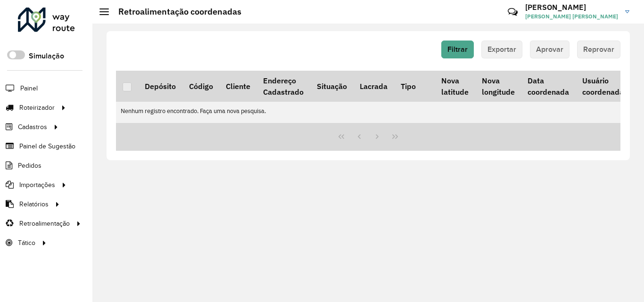 This screenshot has width=644, height=302. Describe the element at coordinates (455, 86) in the screenshot. I see `th: Nova latitude` at that location.